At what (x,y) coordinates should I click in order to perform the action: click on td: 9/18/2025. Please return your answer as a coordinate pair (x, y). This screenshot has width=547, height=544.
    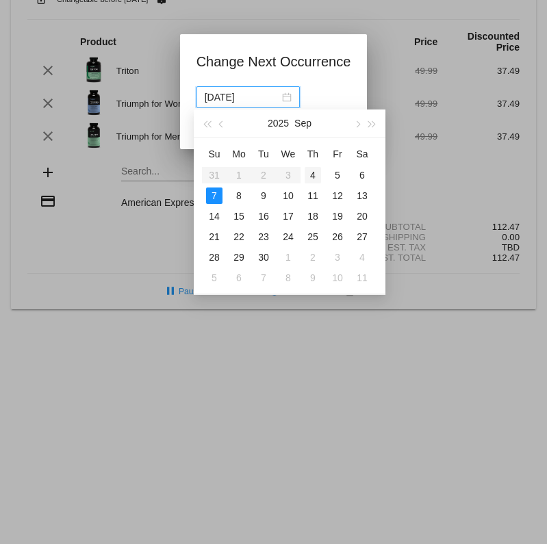
    Looking at the image, I should click on (313, 216).